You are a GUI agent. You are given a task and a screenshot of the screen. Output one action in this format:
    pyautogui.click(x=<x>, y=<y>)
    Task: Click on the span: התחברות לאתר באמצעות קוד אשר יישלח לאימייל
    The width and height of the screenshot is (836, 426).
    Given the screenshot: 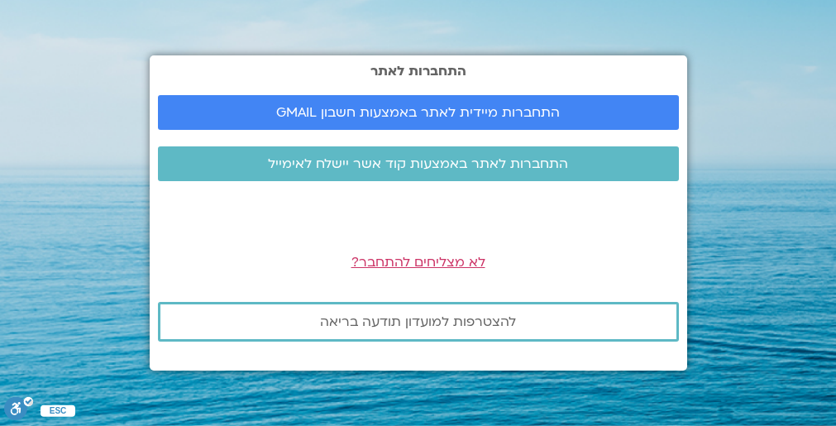 What is the action you would take?
    pyautogui.click(x=417, y=164)
    